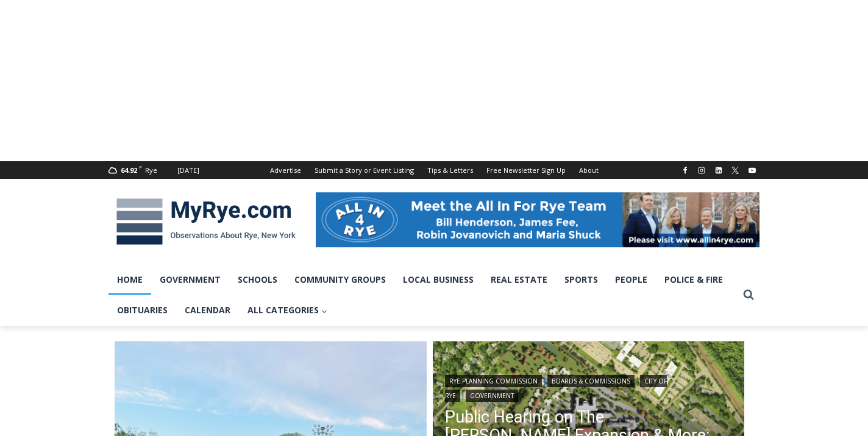  What do you see at coordinates (151, 170) in the screenshot?
I see `div: Rye` at bounding box center [151, 170].